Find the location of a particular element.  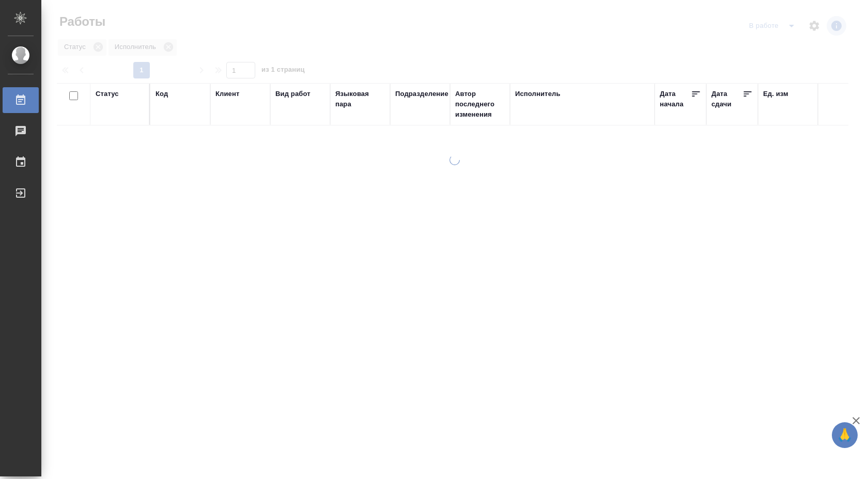

div: Исполнитель is located at coordinates (538, 94).